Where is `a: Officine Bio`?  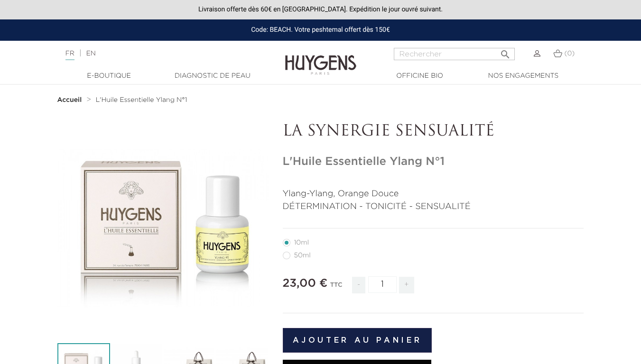
a: Officine Bio is located at coordinates (420, 76).